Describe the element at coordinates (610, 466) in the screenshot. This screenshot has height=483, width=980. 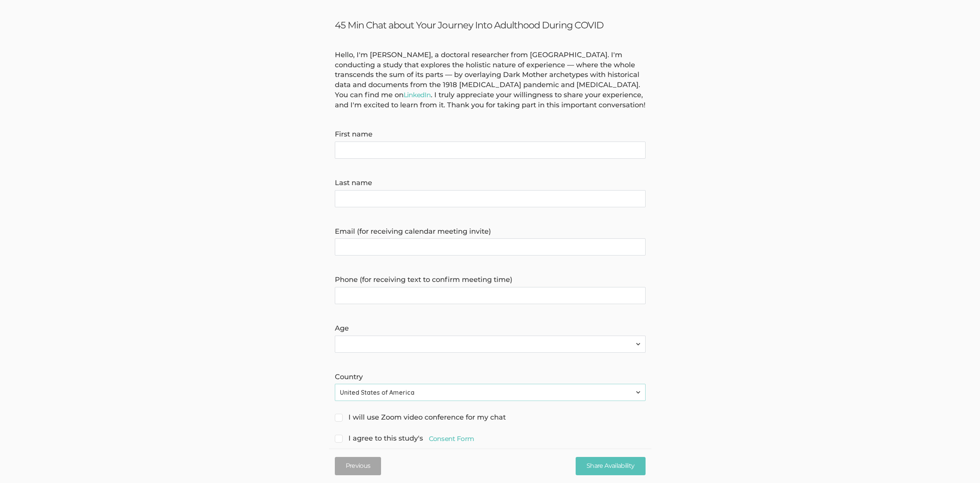
I see `input: Share Availability` at that location.